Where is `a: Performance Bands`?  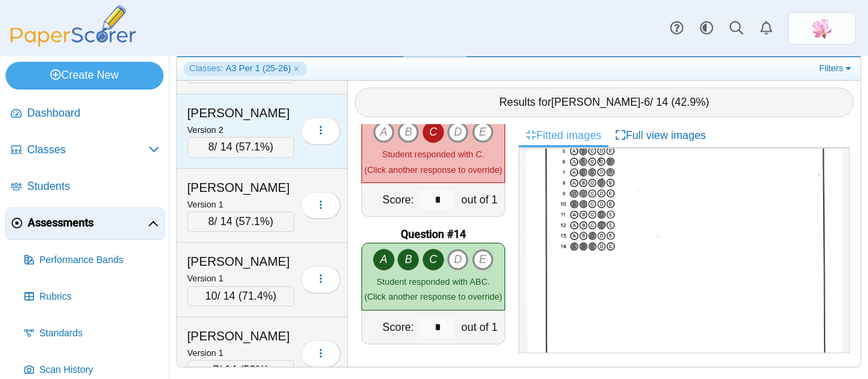
a: Performance Bands is located at coordinates (92, 260).